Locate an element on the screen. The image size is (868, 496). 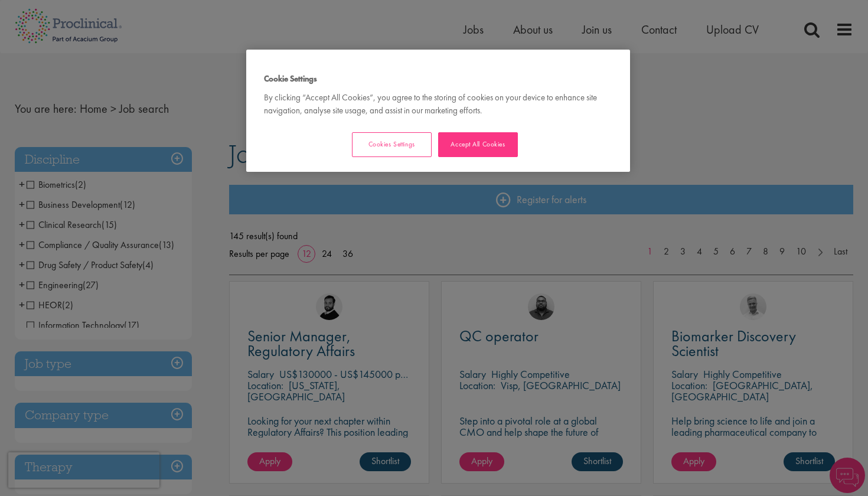
div: Cookie banner is located at coordinates (438, 110).